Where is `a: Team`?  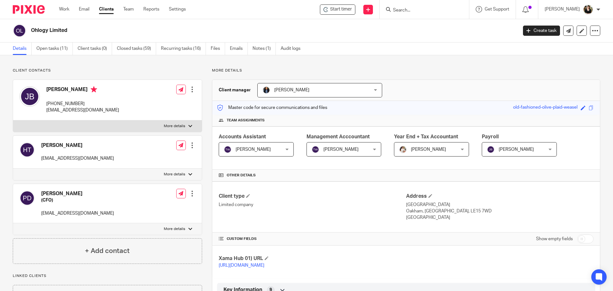 a: Team is located at coordinates (128, 9).